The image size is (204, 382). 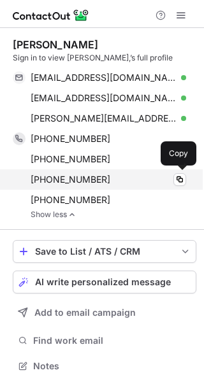 I want to click on span: Add to email campaign, so click(x=85, y=312).